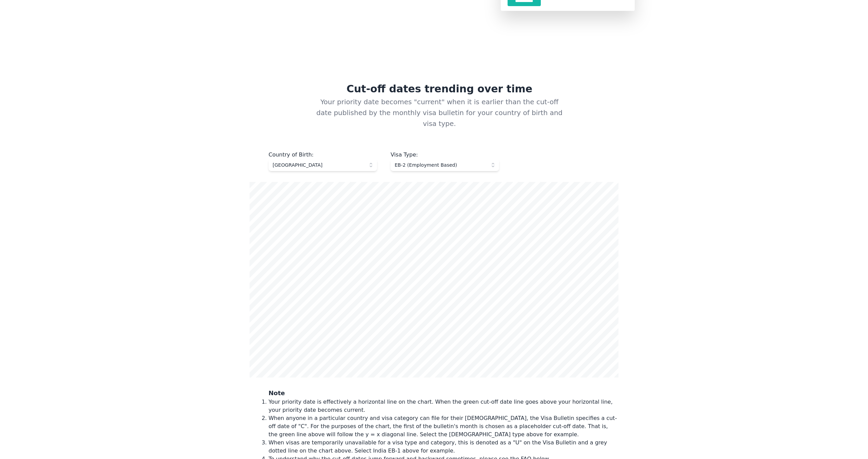  I want to click on h2: Cut-off dates trending over time, so click(434, 89).